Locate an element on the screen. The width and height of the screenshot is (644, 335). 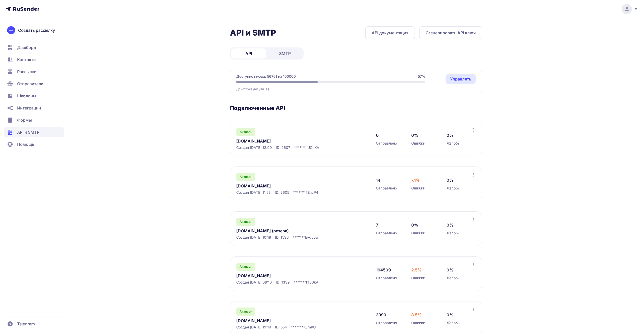
span: 3990 is located at coordinates (381, 314).